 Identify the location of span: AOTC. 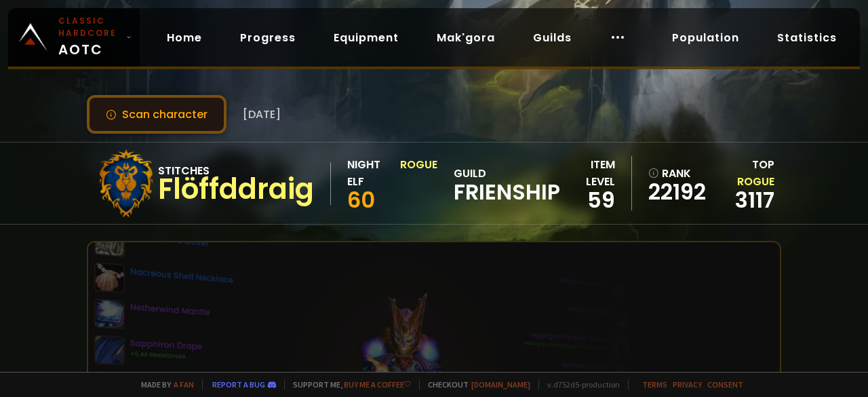
(89, 37).